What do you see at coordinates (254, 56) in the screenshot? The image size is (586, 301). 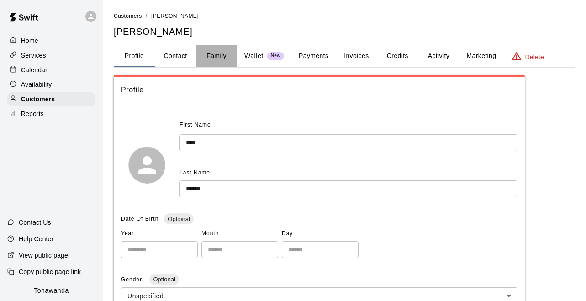 I see `p: Wallet` at bounding box center [254, 56].